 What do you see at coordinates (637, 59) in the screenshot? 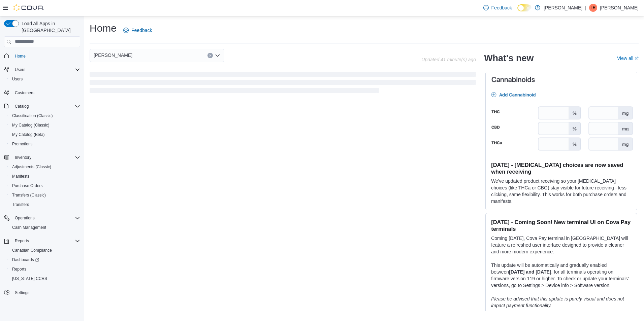
I see `svg: External link` at bounding box center [637, 59].